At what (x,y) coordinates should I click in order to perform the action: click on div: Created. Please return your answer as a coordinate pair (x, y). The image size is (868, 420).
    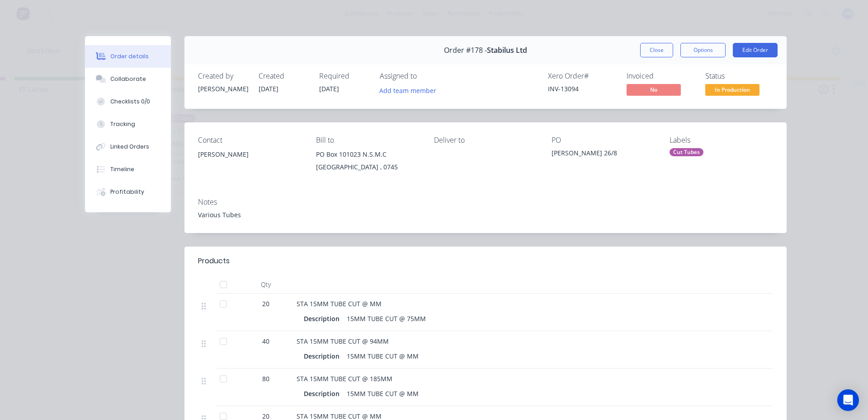
    Looking at the image, I should click on (284, 76).